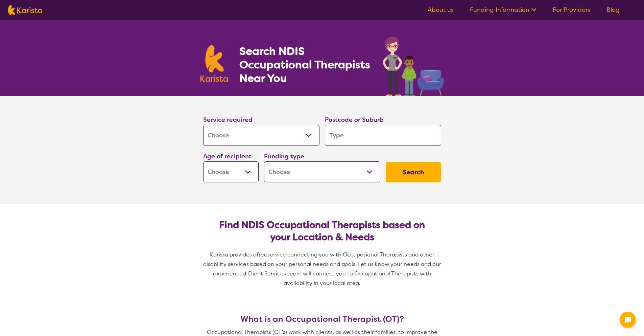  I want to click on span: free, so click(262, 255).